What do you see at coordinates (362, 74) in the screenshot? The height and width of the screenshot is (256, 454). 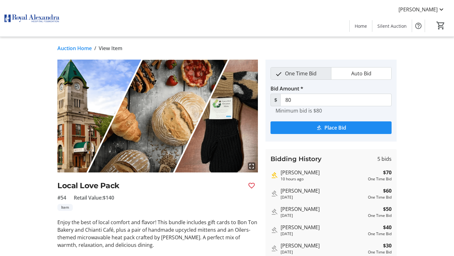 I see `span: Auto Bid` at bounding box center [362, 74].